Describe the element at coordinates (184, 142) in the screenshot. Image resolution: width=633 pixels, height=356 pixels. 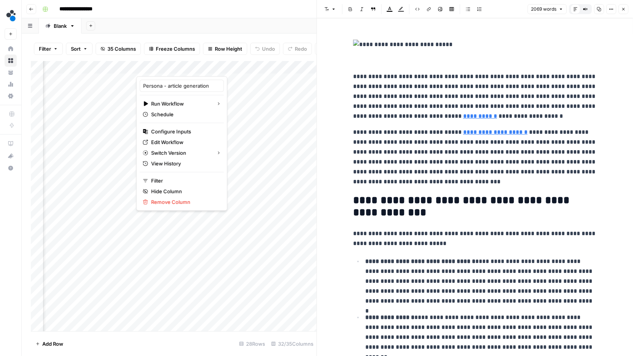
I see `span: Edit Workflow` at that location.